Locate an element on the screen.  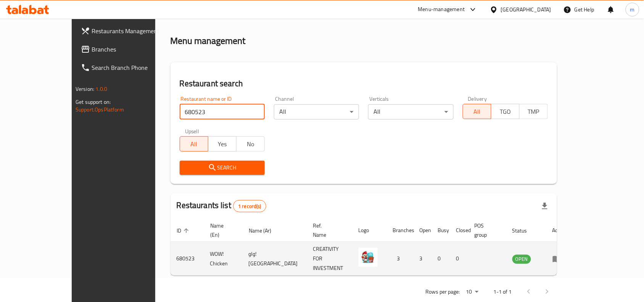
span: Restaurants Management is located at coordinates (132, 31).